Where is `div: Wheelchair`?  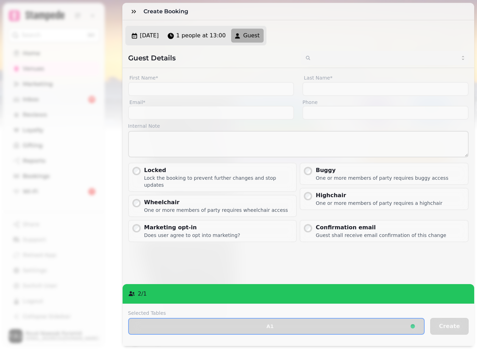 div: Wheelchair is located at coordinates (216, 202).